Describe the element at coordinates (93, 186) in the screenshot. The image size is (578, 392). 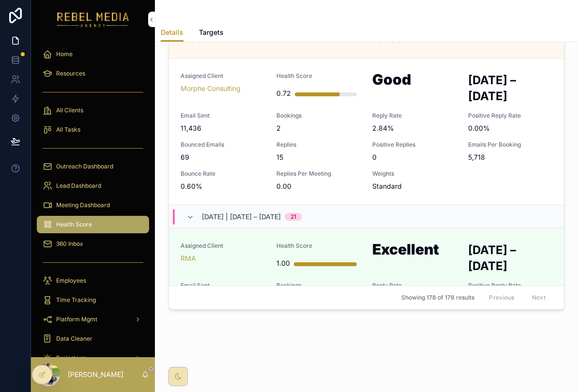
I see `a: Lead Dashboard` at that location.